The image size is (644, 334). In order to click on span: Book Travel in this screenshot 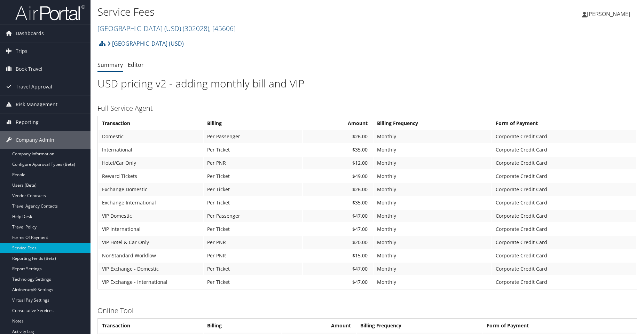, I will do `click(29, 69)`.